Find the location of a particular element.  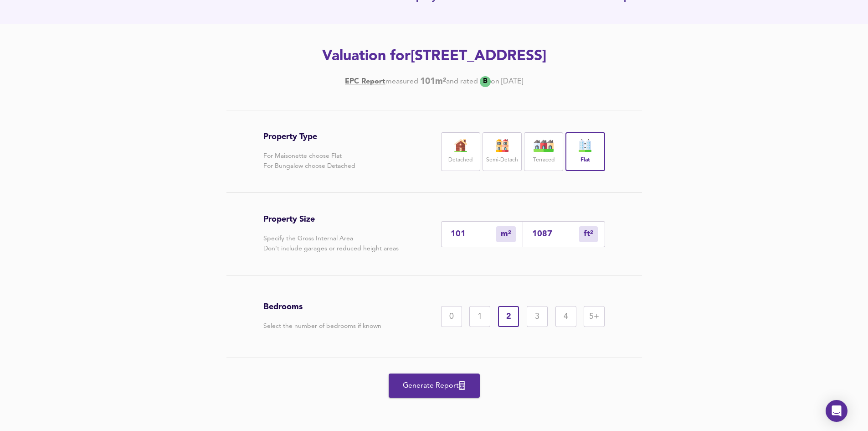

div: 1 is located at coordinates (480, 316).